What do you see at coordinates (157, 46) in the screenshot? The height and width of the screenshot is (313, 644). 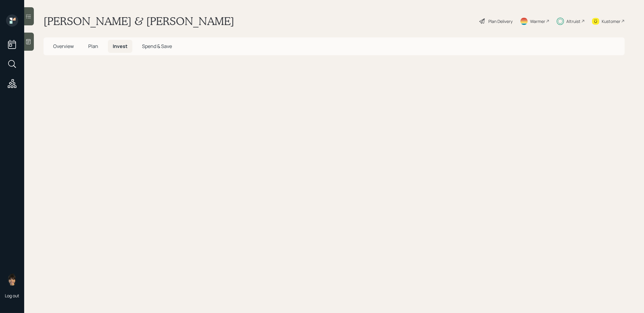 I see `span: Spend & Save` at bounding box center [157, 46].